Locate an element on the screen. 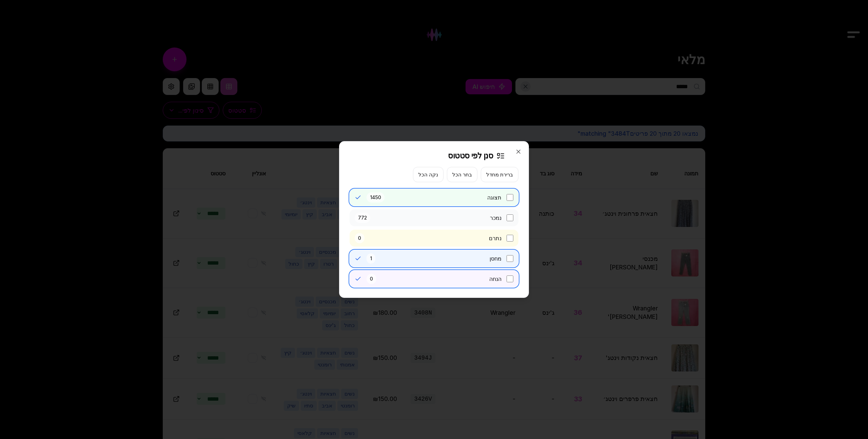  span: 772 is located at coordinates (363, 218).